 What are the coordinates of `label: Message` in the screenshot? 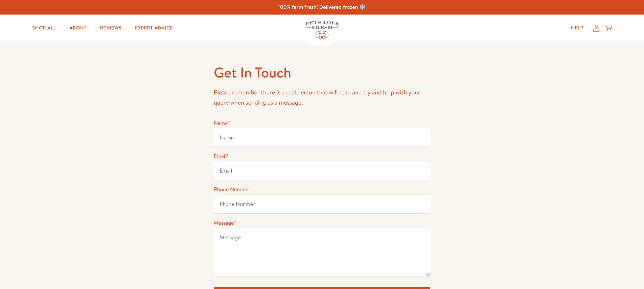 It's located at (225, 223).